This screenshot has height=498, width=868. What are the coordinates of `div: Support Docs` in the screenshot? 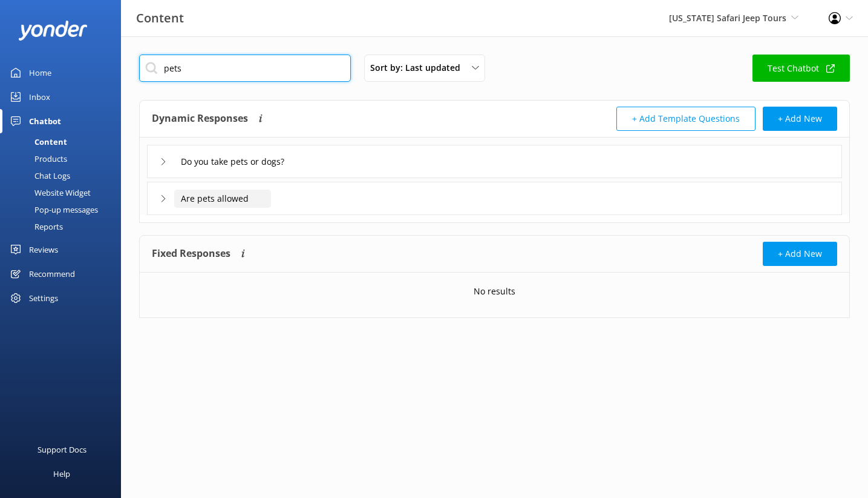 It's located at (62, 449).